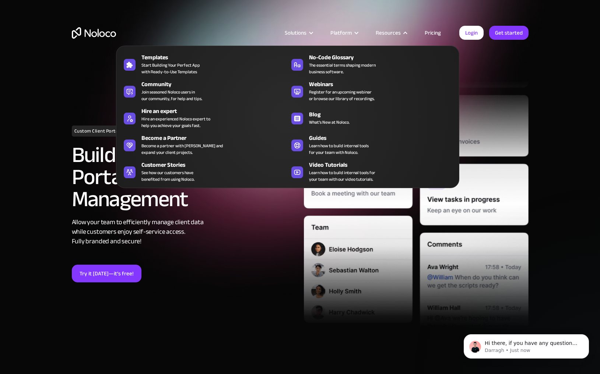 The width and height of the screenshot is (600, 374). What do you see at coordinates (184, 232) in the screenshot?
I see `div: Allow your team to efficiently manage client data while customers enjoy self-service access. Full...` at bounding box center [184, 232].